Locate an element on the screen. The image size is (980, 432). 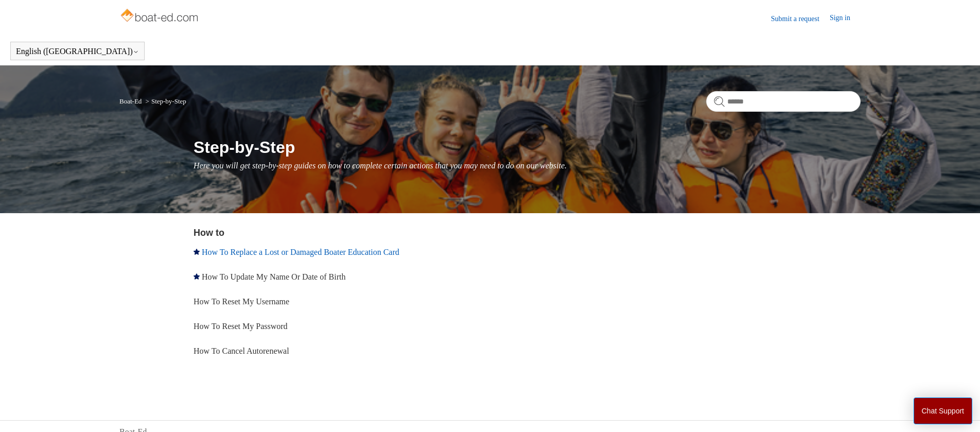
a: Sign in is located at coordinates (845, 18).